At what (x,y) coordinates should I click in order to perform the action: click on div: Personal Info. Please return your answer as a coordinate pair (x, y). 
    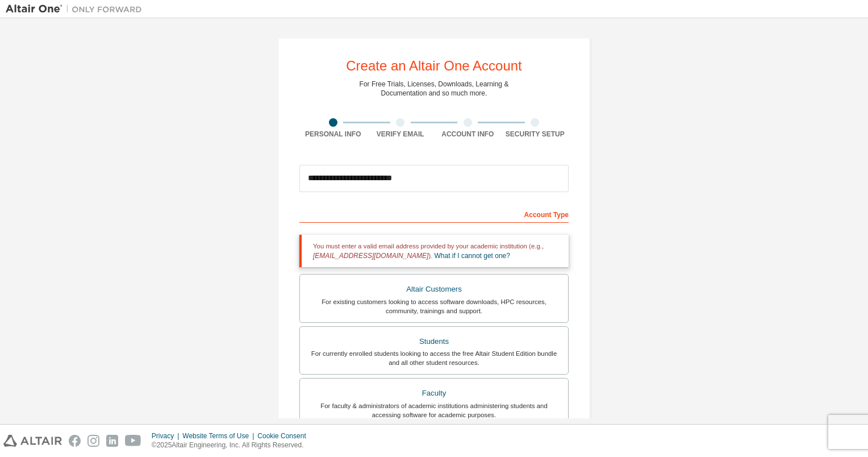
    Looking at the image, I should click on (333, 134).